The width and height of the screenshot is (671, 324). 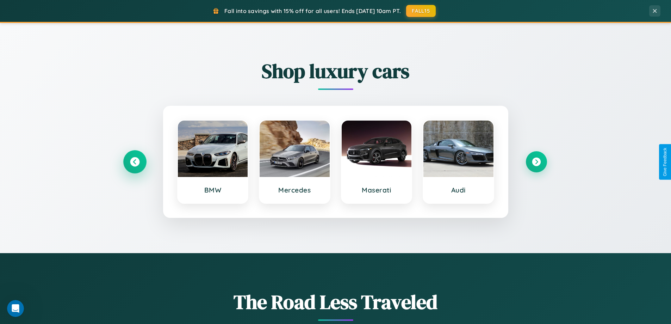 What do you see at coordinates (421, 11) in the screenshot?
I see `button: FALL15` at bounding box center [421, 11].